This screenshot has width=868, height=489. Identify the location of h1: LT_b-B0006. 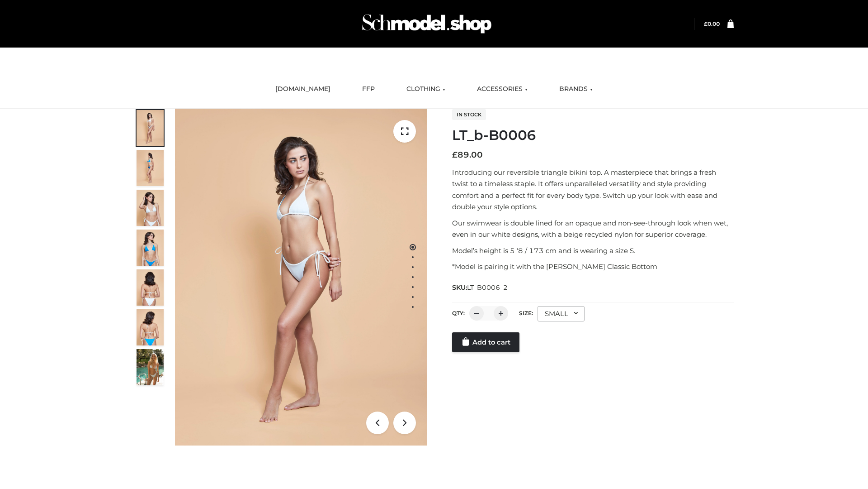
(593, 135).